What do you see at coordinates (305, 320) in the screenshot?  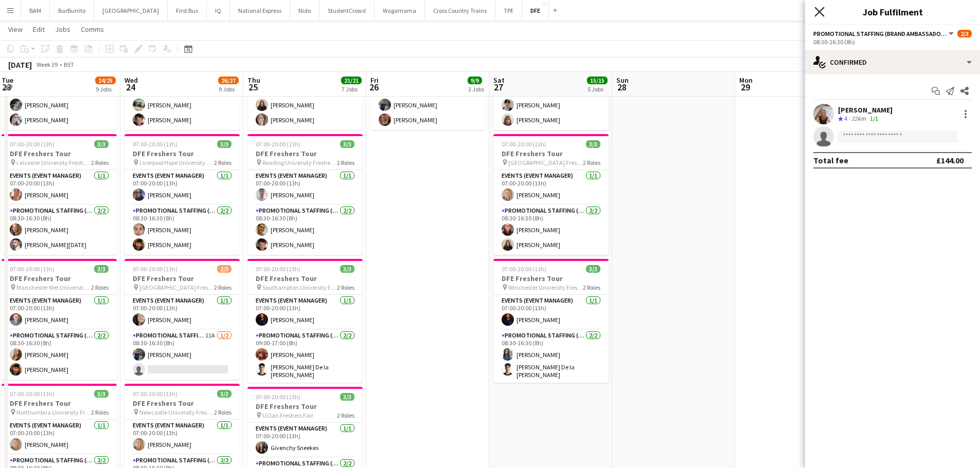 I see `div: 07:00-20:00 (13h)3/3DFE Freshers Tour Southampton University Freshers Fair2 RolesEvents (Event Ma...` at bounding box center [305, 320].